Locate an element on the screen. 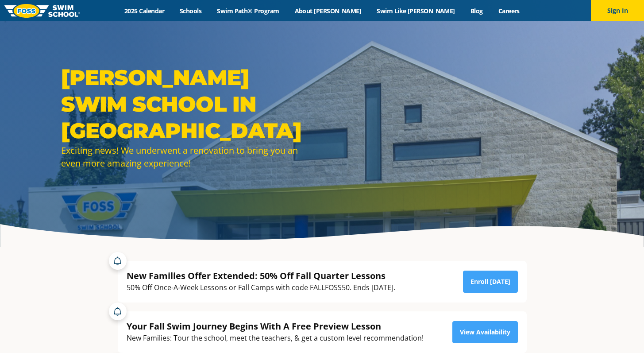 The image size is (644, 353). div: Exciting news! We underwent a renovation to bring you an even more amazing experience! is located at coordinates (190, 157).